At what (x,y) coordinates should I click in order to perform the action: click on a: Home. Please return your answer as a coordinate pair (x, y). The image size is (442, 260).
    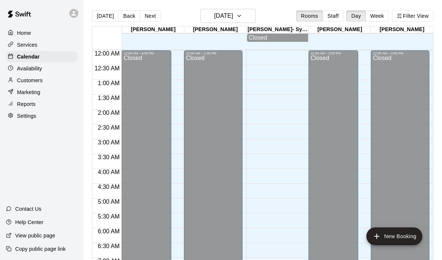
    Looking at the image, I should click on (42, 33).